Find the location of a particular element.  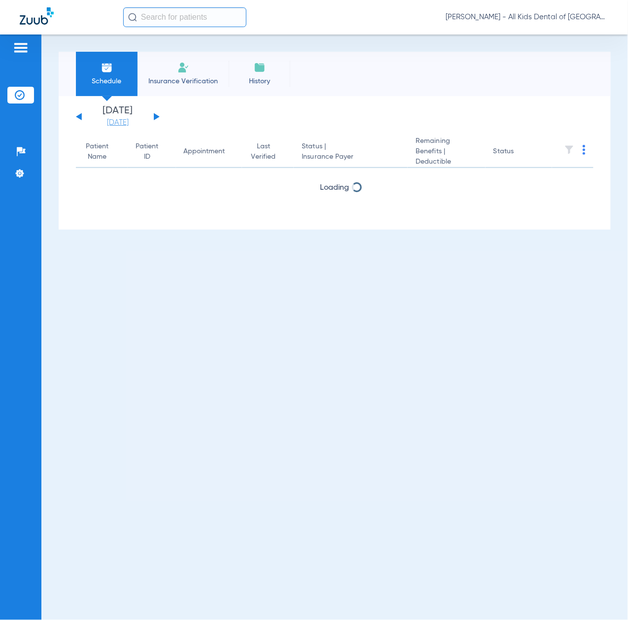

span: Insurance Payer is located at coordinates (350, 157).